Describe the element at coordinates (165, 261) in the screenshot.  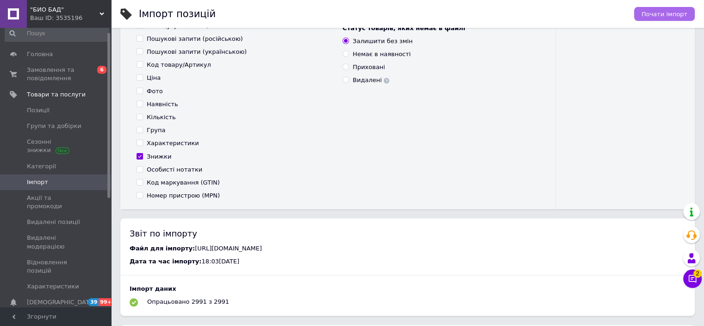
I see `span: Дата та час імпорту:` at that location.